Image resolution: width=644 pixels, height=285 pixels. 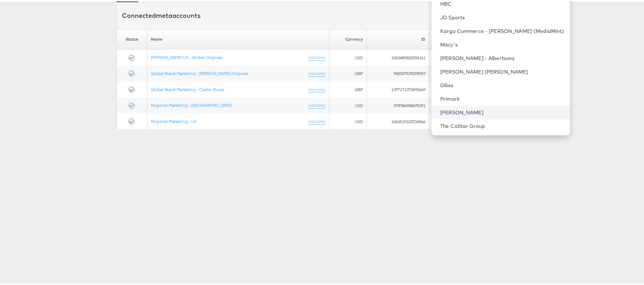 What do you see at coordinates (502, 124) in the screenshot?
I see `a: The CoStar Group` at bounding box center [502, 124].